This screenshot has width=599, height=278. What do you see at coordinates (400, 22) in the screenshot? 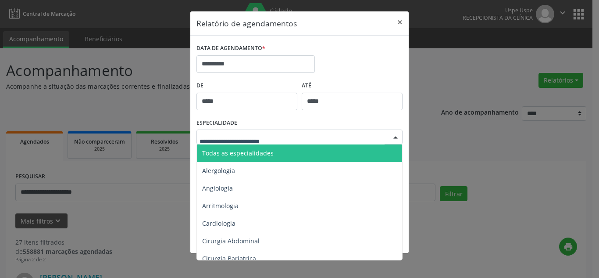
I see `button: Close` at bounding box center [400, 22].